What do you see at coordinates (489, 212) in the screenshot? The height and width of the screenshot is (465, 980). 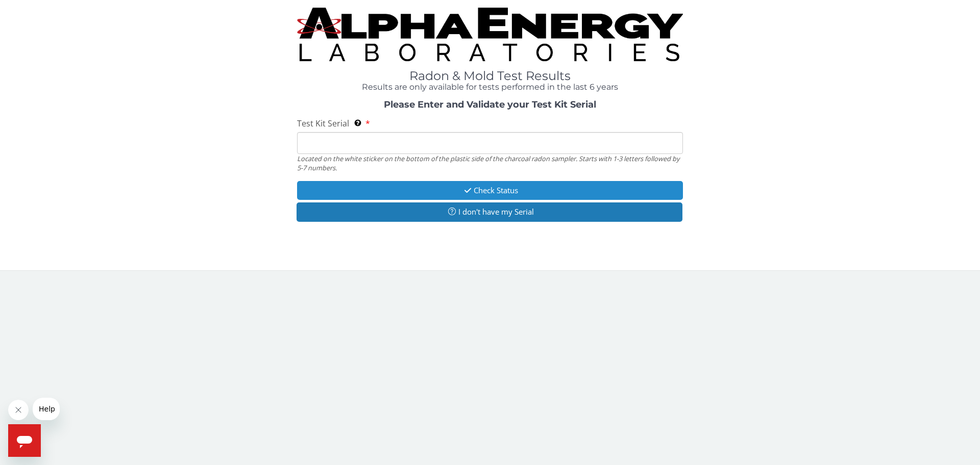 I see `button: I don't have my Serial` at bounding box center [489, 212].